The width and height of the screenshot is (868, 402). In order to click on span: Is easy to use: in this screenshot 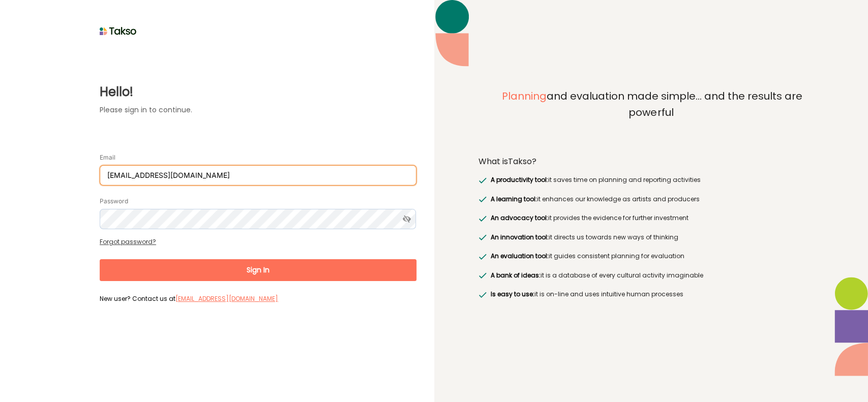, I will do `click(512, 294)`.